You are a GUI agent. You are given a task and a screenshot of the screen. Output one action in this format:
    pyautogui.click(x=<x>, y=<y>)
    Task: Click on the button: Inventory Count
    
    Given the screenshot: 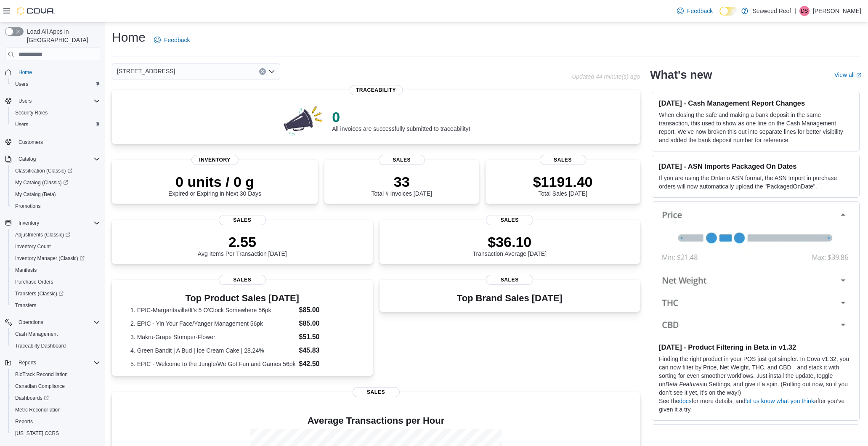 What is the action you would take?
    pyautogui.click(x=56, y=247)
    